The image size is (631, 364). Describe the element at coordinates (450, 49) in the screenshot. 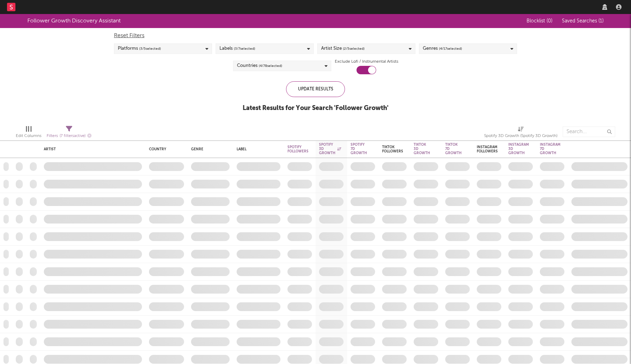

I see `span: ( 4 / 17 selected)` at that location.